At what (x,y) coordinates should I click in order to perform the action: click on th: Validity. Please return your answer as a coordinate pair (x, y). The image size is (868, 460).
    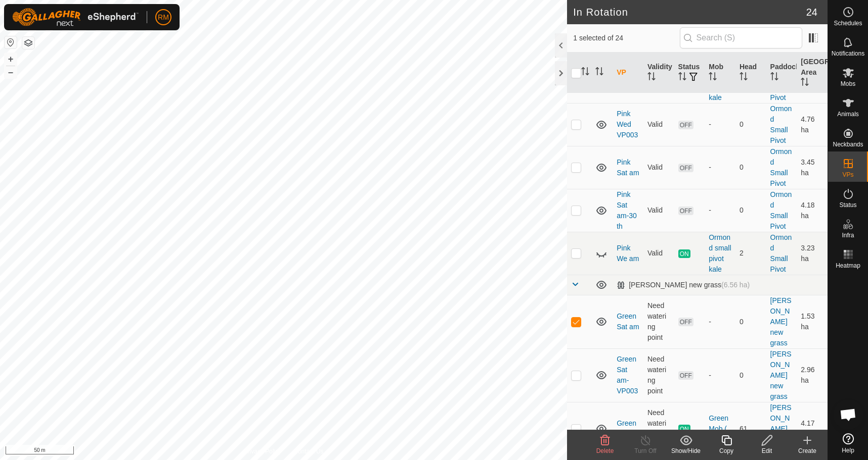
    Looking at the image, I should click on (659, 73).